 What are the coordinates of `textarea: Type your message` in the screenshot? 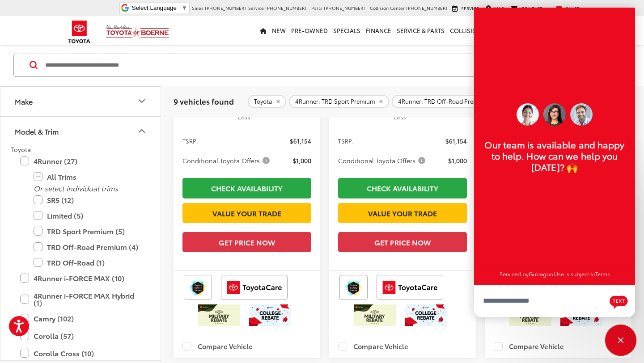 It's located at (555, 301).